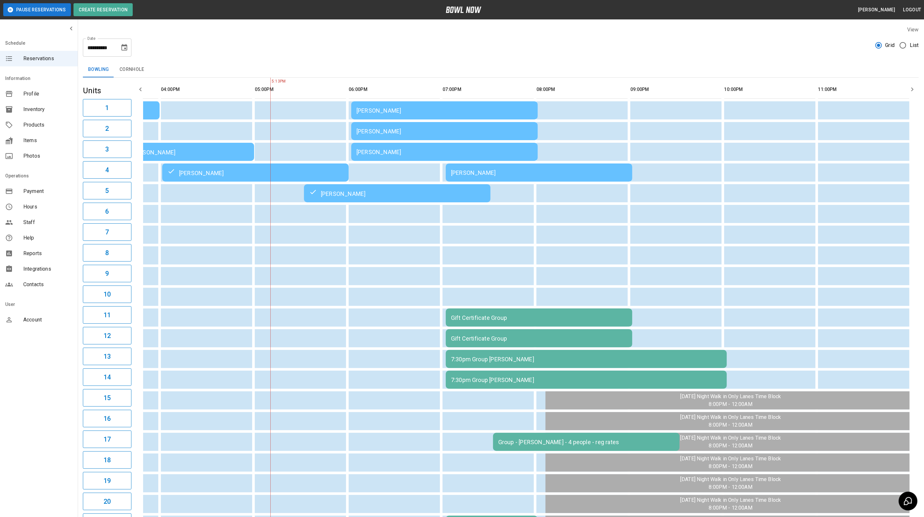  I want to click on h6: 10, so click(107, 294).